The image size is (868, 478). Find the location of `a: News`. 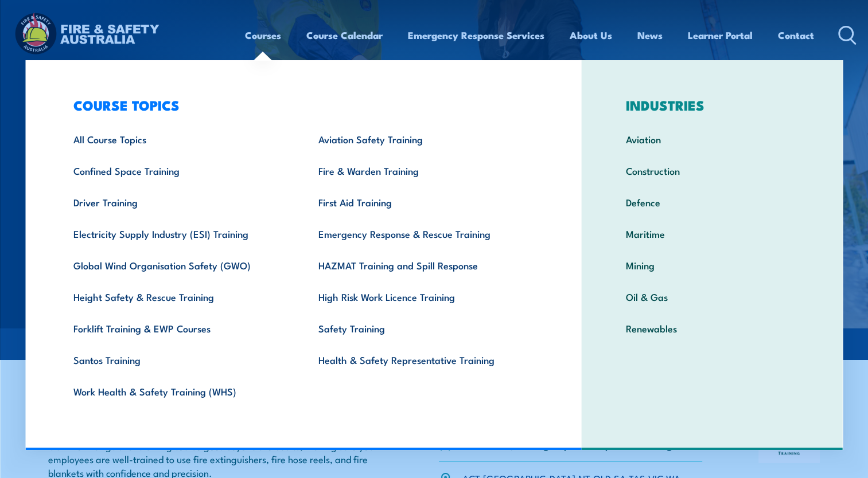

a: News is located at coordinates (650, 35).